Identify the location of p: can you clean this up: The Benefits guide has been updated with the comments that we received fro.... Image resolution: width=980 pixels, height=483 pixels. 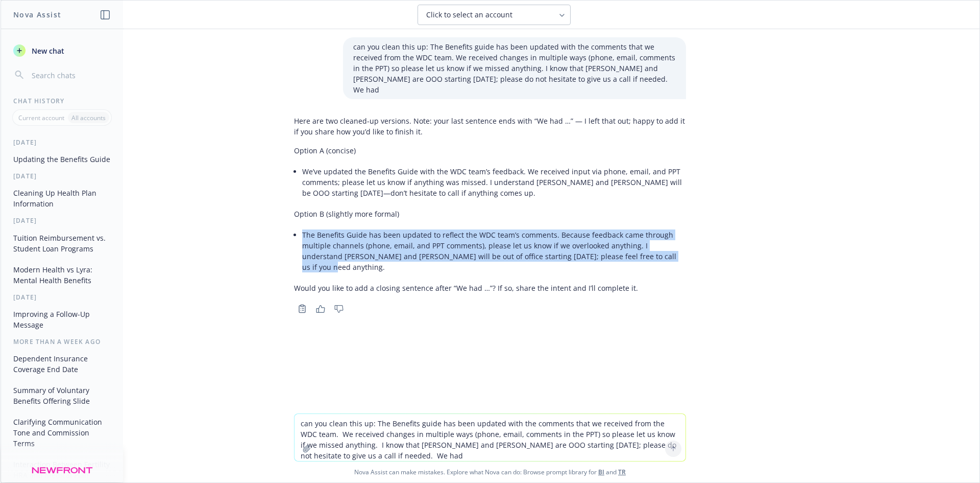
(515, 68).